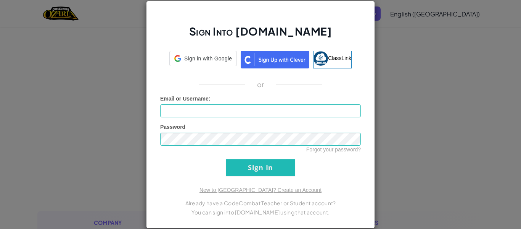 The height and width of the screenshot is (229, 521). Describe the element at coordinates (261, 167) in the screenshot. I see `input: Sign In` at that location.